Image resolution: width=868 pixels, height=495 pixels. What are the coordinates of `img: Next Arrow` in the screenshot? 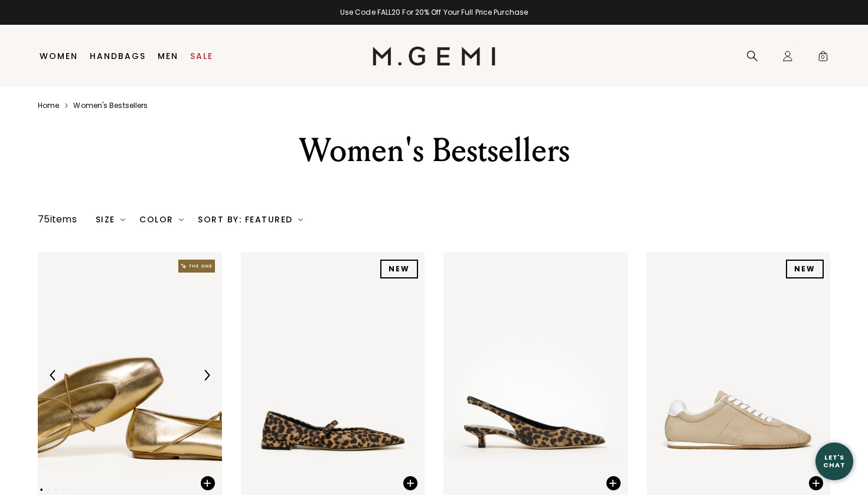 It's located at (207, 375).